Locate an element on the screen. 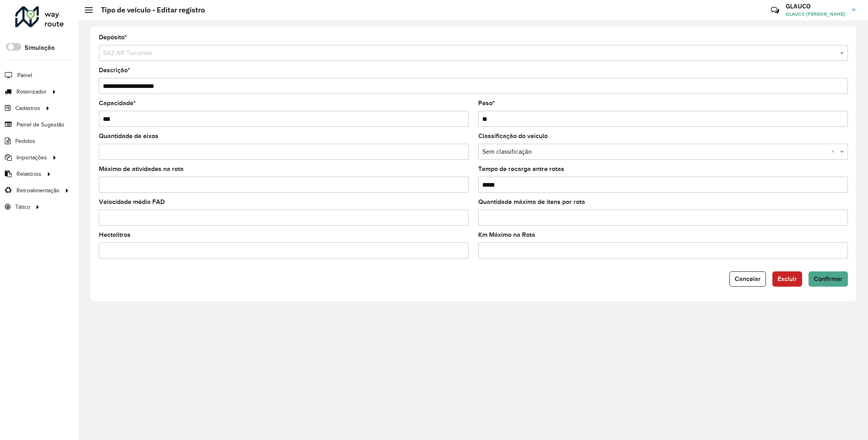  label: Classificação do veículo is located at coordinates (513, 136).